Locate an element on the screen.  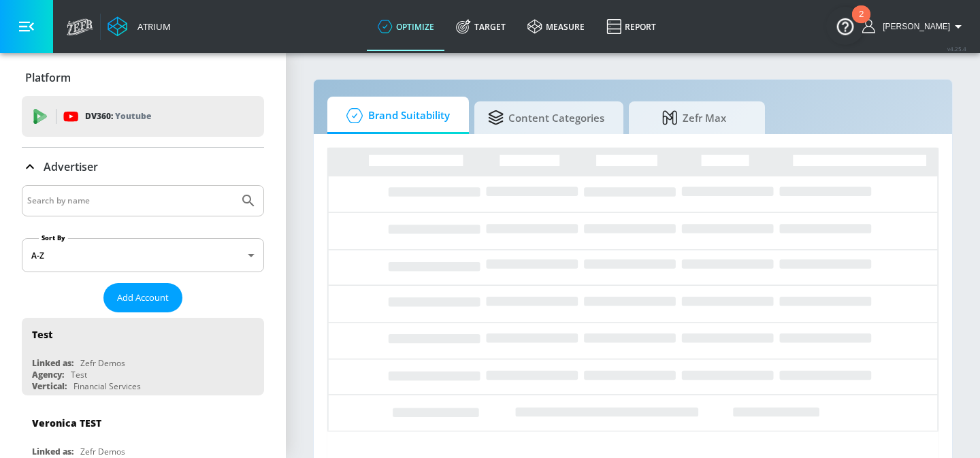
p: DV360: is located at coordinates (118, 116).